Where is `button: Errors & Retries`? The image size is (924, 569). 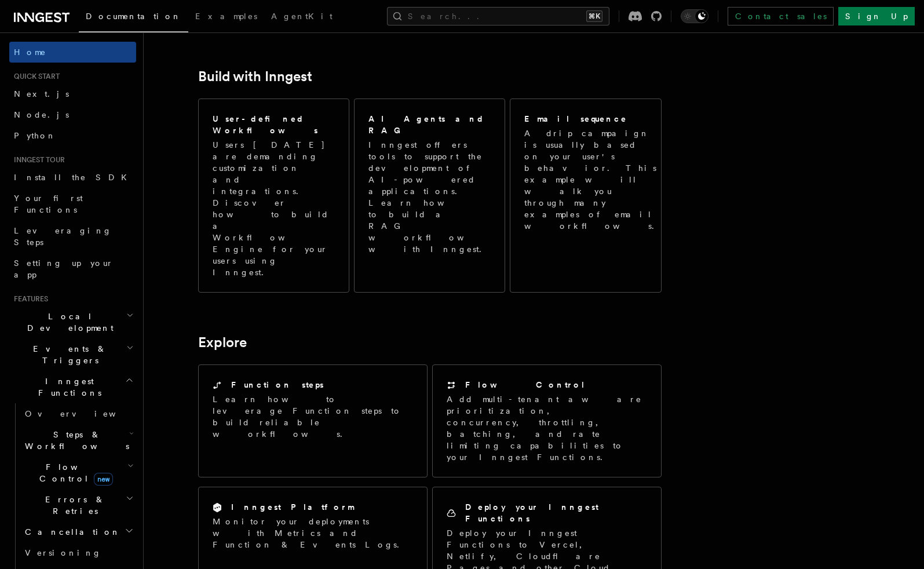 button: Errors & Retries is located at coordinates (78, 506).